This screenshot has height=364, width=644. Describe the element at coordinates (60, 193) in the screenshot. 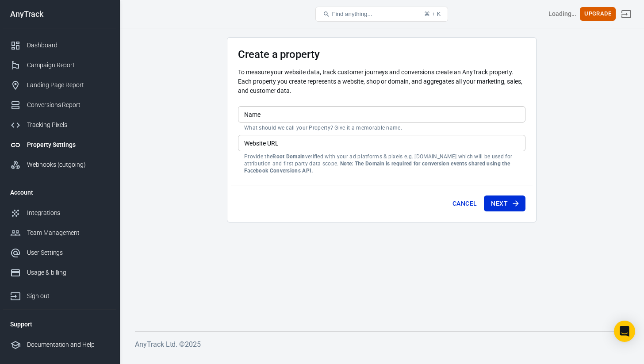

I see `li: Account` at that location.